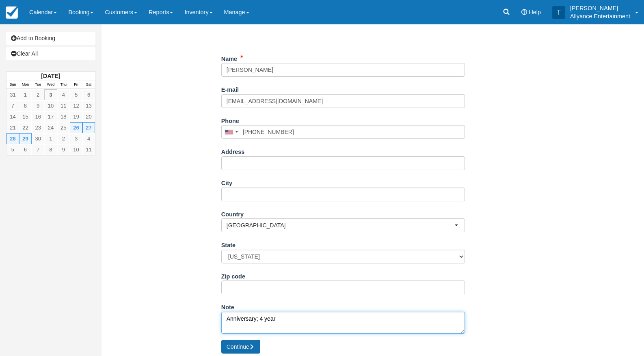  Describe the element at coordinates (89, 128) in the screenshot. I see `a: 27` at that location.